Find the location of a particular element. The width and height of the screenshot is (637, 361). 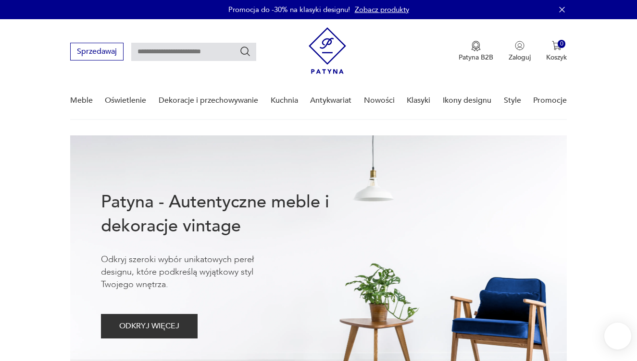

p: Zaloguj is located at coordinates (520, 57).